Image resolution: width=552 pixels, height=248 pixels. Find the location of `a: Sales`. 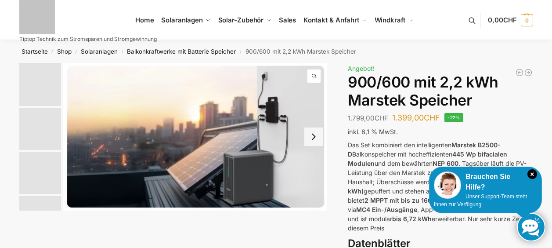

a: Sales is located at coordinates (287, 20).